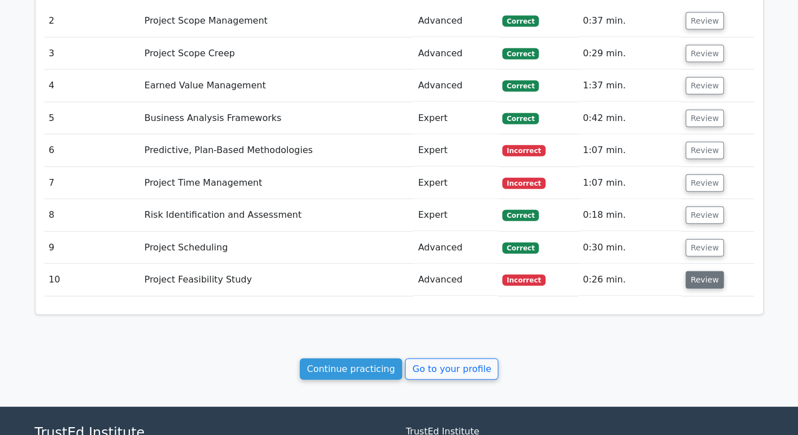  Describe the element at coordinates (92, 21) in the screenshot. I see `td: 2` at that location.